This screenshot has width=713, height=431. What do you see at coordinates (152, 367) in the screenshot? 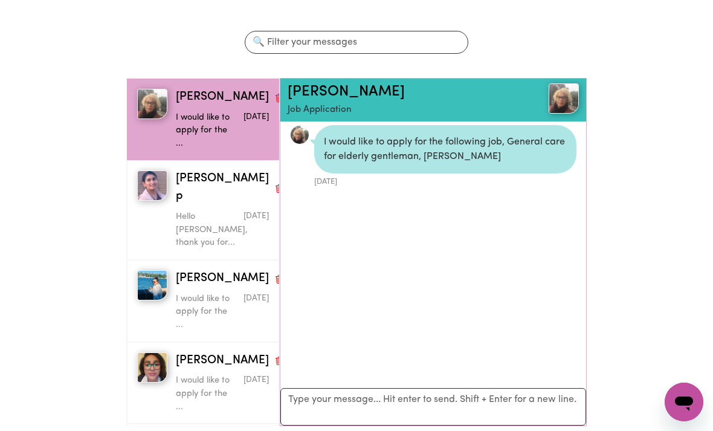
I see `img: Gaby Kathy M` at bounding box center [152, 367].